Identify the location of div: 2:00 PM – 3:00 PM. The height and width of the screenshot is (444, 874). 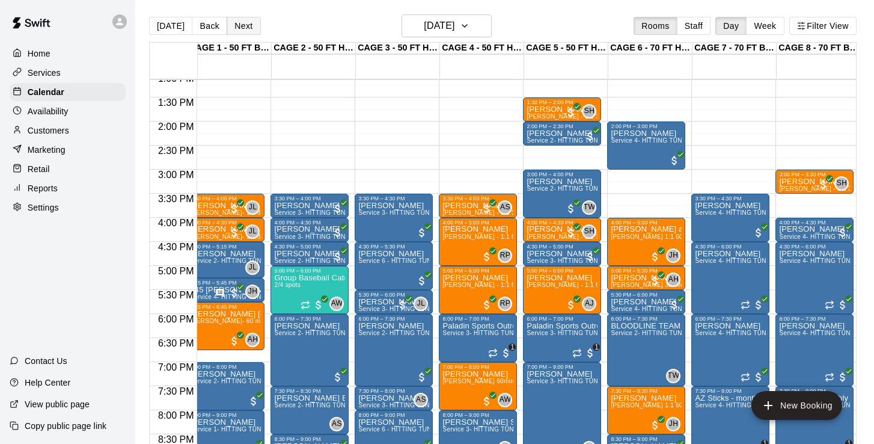
(646, 126).